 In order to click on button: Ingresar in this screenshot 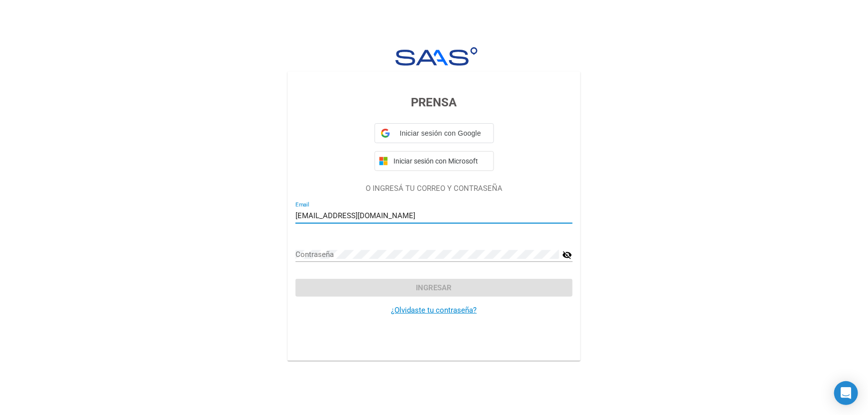, I will do `click(434, 288)`.